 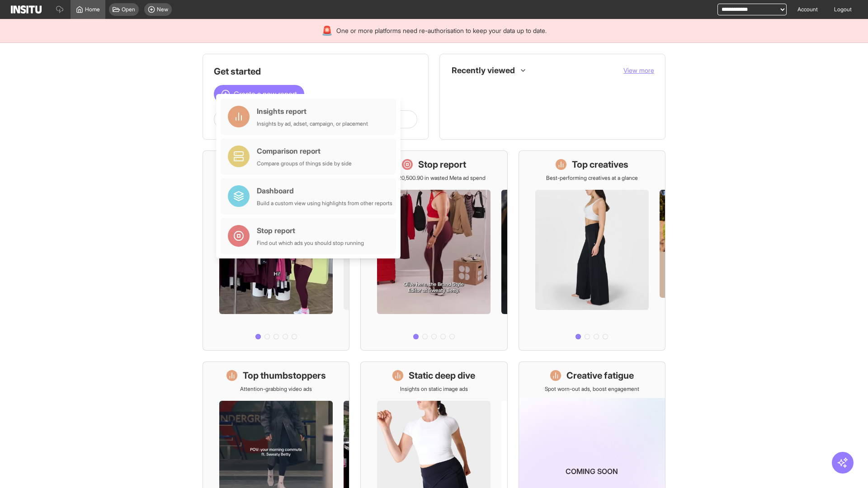 What do you see at coordinates (325, 191) in the screenshot?
I see `div: Dashboard` at bounding box center [325, 191].